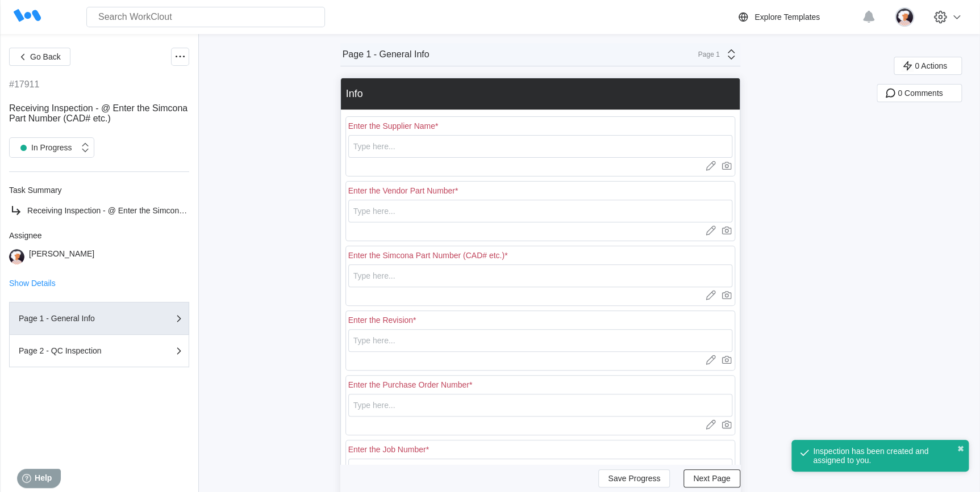 The width and height of the screenshot is (980, 492). I want to click on div: Enter the Vendor Part Number, so click(403, 191).